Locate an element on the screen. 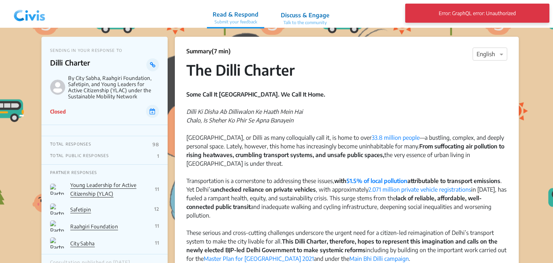 This screenshot has height=263, width=553. strong: unchecked reliance on private vehicles is located at coordinates (264, 190).